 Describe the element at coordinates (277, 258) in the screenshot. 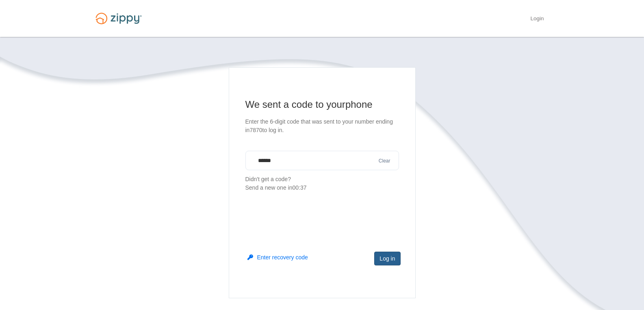

I see `button: Enter recovery code` at that location.